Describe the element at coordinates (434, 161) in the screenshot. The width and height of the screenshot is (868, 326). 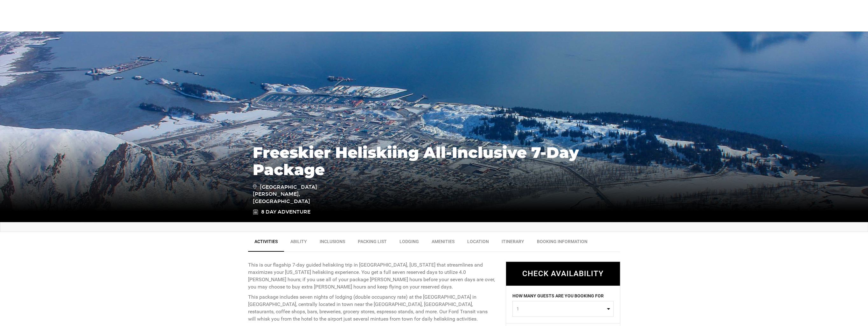
I see `h1: Freeskier Heliskiing All-Inclusive 7-Day Package` at that location.